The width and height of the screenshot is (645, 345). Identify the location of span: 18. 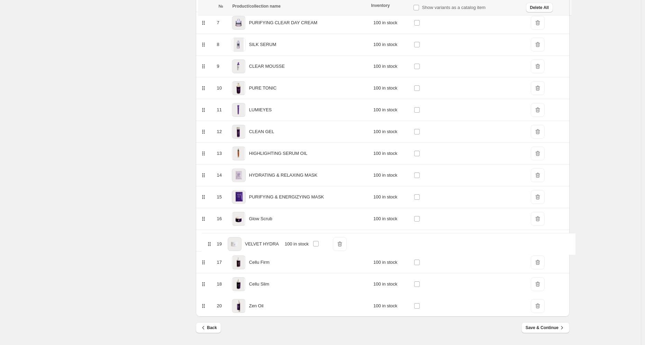
(219, 284).